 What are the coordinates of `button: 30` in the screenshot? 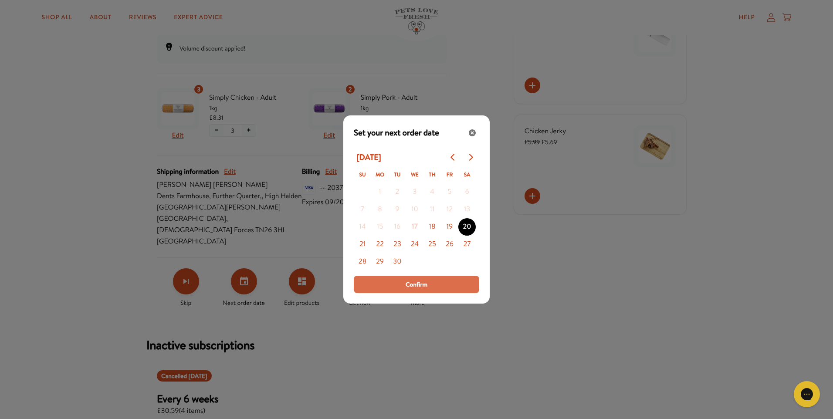 It's located at (397, 262).